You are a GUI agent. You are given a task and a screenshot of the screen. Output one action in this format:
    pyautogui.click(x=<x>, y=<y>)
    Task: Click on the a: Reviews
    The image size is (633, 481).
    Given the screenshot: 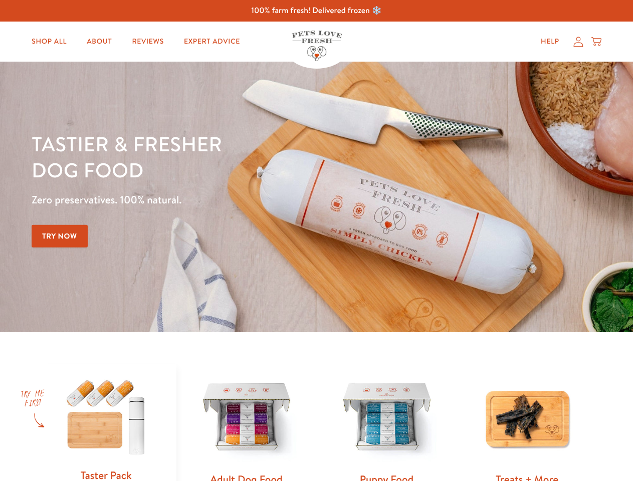 What is the action you would take?
    pyautogui.click(x=147, y=42)
    